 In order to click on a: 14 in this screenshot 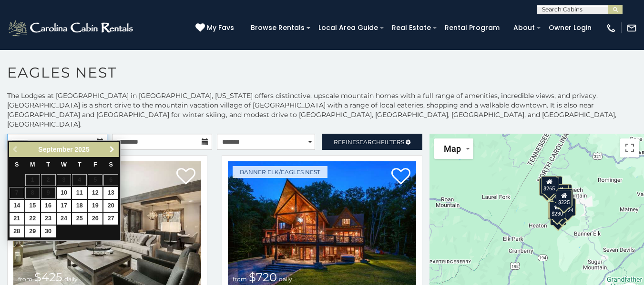, I will do `click(17, 205)`.